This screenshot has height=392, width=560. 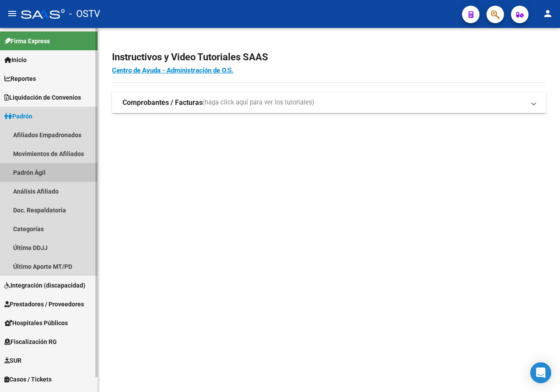 I want to click on mat-icon: menu, so click(x=12, y=14).